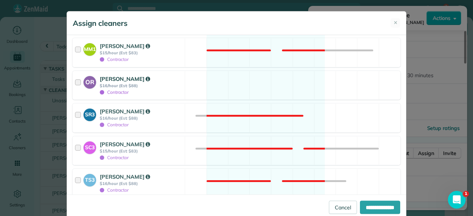  What do you see at coordinates (100, 23) in the screenshot?
I see `h5: Assign cleaners` at bounding box center [100, 23].